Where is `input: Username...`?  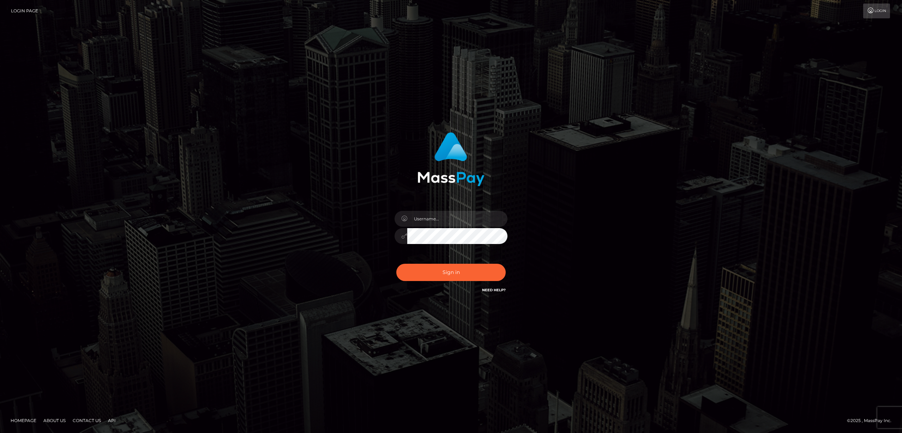 input: Username... is located at coordinates (457, 219).